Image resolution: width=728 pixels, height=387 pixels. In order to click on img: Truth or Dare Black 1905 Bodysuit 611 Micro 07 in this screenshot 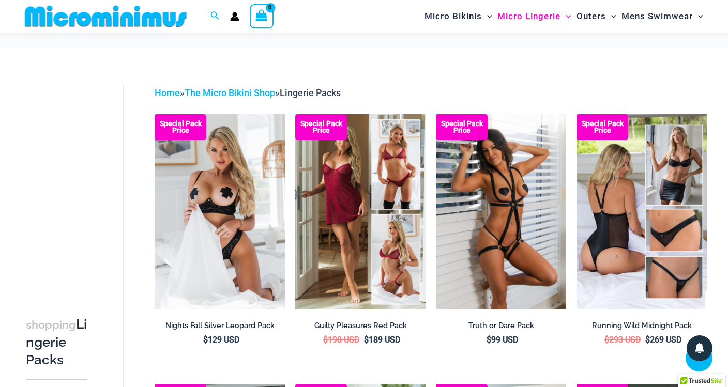, I will do `click(501, 212)`.